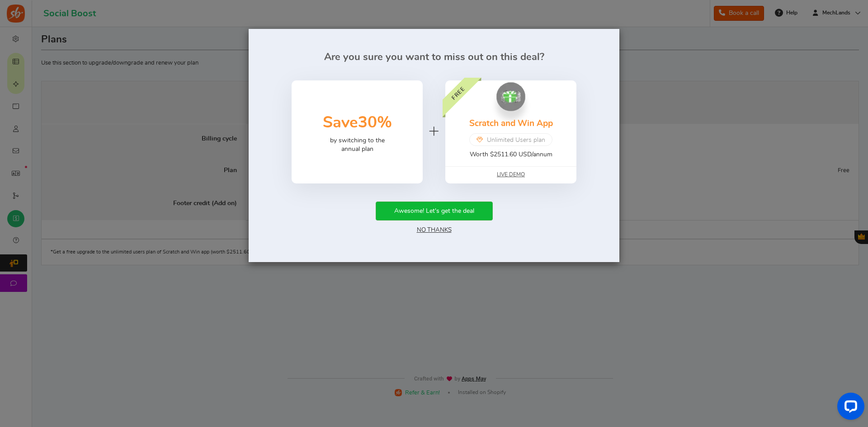 The width and height of the screenshot is (868, 427). Describe the element at coordinates (434, 57) in the screenshot. I see `h2: Are you sure you want to miss out on this deal?` at that location.